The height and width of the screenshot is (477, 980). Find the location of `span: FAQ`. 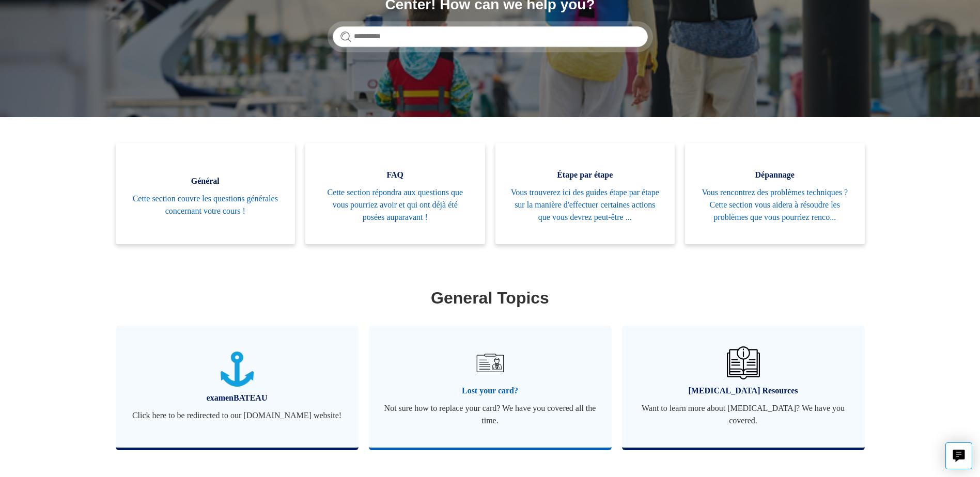

span: FAQ is located at coordinates (396, 175).